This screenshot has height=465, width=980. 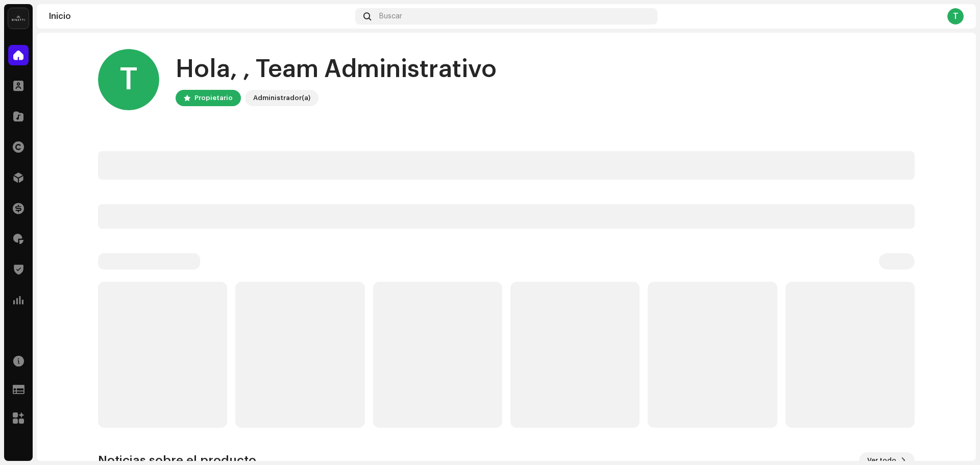 What do you see at coordinates (200, 16) in the screenshot?
I see `div: Inicio` at bounding box center [200, 16].